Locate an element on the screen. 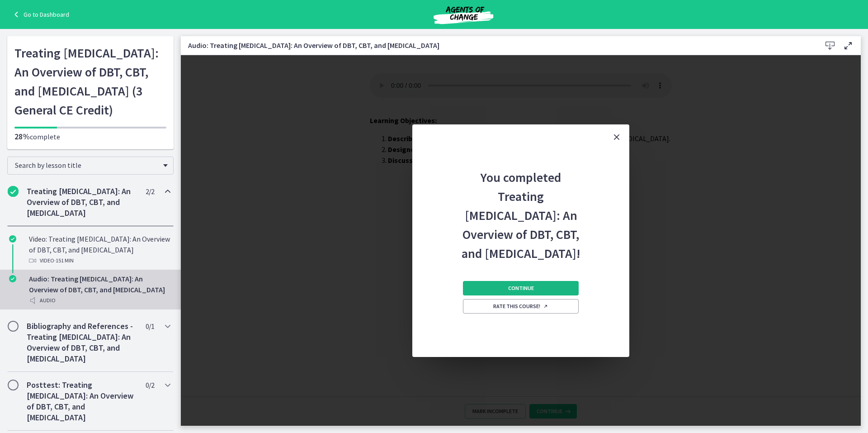  i: Opens in a new window is located at coordinates (546, 306).